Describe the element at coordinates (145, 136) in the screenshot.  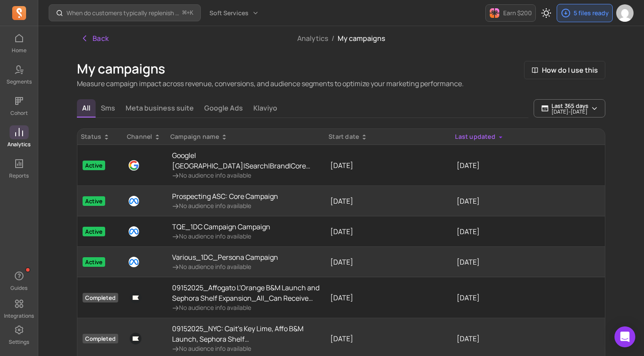
I see `div: channel` at that location.